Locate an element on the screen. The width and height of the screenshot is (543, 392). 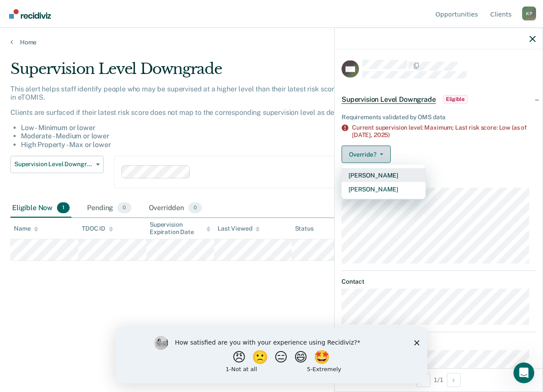
dt: Contact is located at coordinates (438, 281).